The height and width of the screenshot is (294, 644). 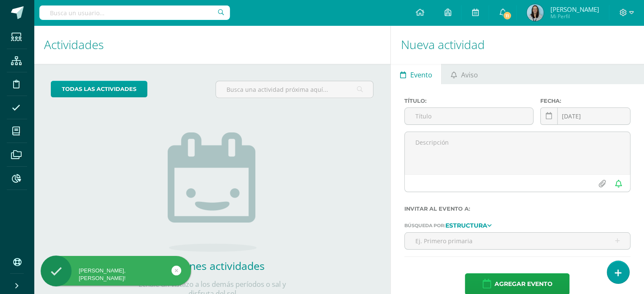 What do you see at coordinates (574, 16) in the screenshot?
I see `span: Mi Perfil` at bounding box center [574, 16].